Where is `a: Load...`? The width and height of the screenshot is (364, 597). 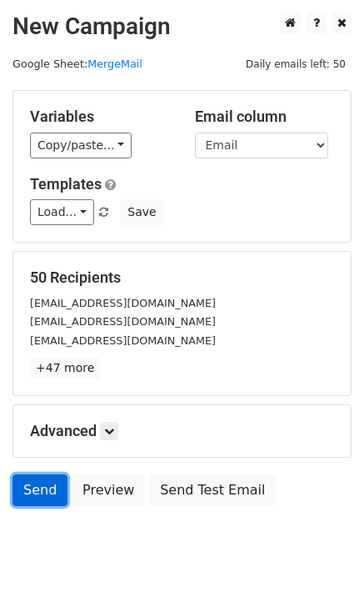
a: Load... is located at coordinates (62, 212).